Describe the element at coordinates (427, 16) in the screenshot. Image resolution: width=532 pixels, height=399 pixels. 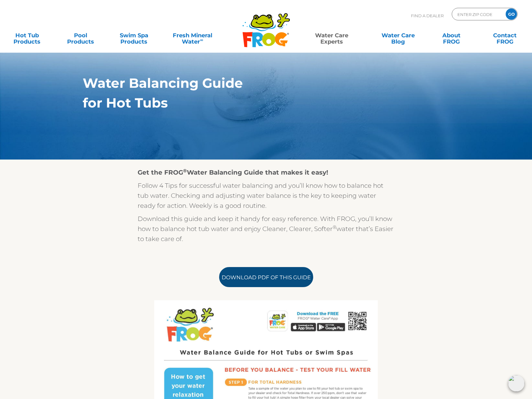
I see `p: Find A Dealer` at that location.